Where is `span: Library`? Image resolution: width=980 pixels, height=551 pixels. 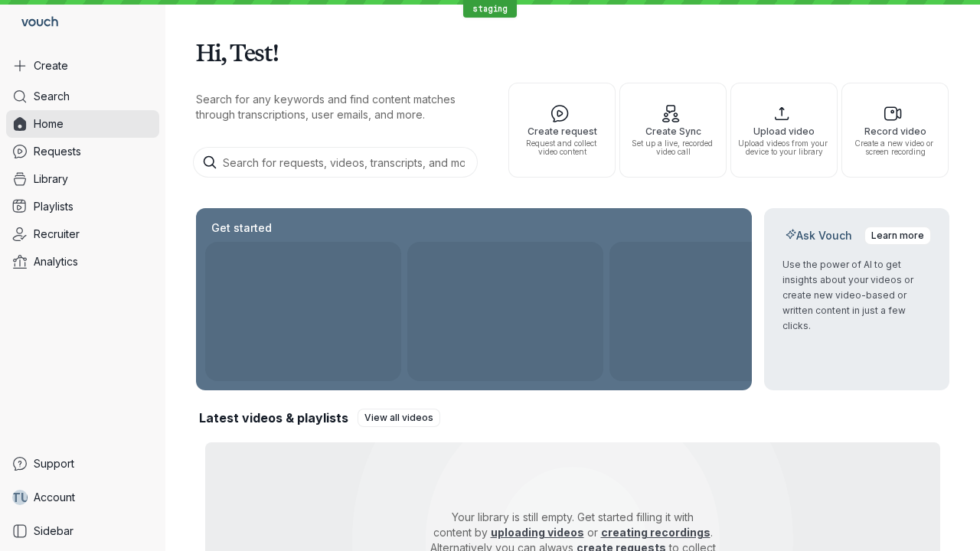 span: Library is located at coordinates (51, 179).